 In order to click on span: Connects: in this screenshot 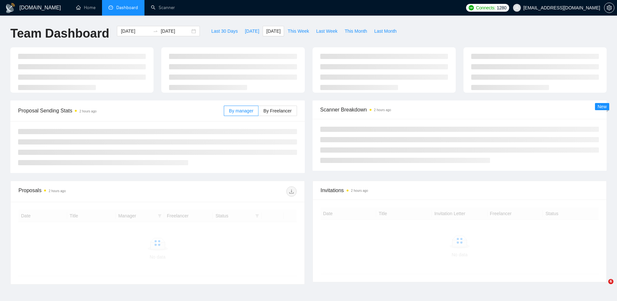, I will do `click(485, 8)`.